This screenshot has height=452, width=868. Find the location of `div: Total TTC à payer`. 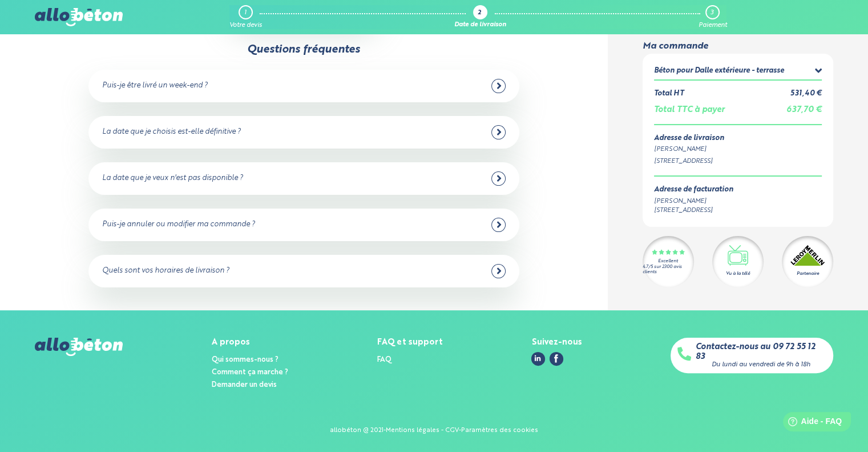

div: Total TTC à payer is located at coordinates (689, 110).